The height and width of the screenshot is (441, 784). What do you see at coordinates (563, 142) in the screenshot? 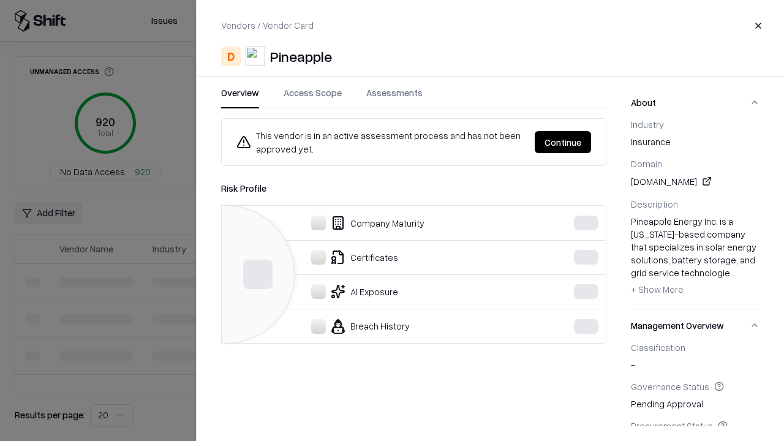
I see `button: Continue` at bounding box center [563, 142].